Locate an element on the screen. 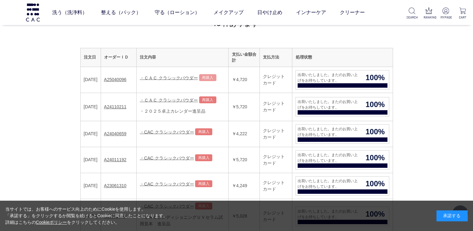 This screenshot has width=473, height=231. p: MYPAGE is located at coordinates (445, 17).